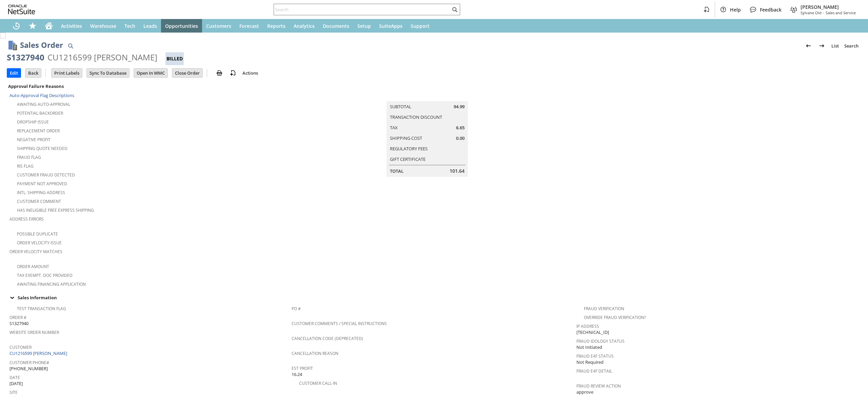 The width and height of the screenshot is (868, 397). What do you see at coordinates (41, 45) in the screenshot?
I see `h1: Sales Order` at bounding box center [41, 45].